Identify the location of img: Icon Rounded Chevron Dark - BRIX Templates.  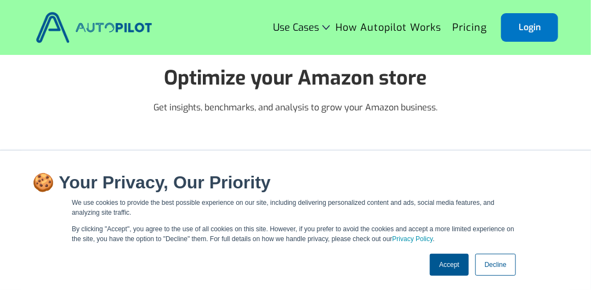
(326, 27).